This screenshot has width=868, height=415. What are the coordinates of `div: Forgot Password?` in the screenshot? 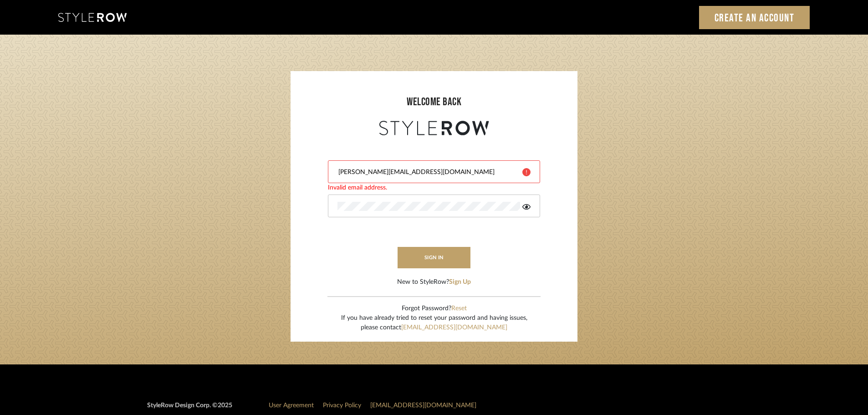 It's located at (434, 309).